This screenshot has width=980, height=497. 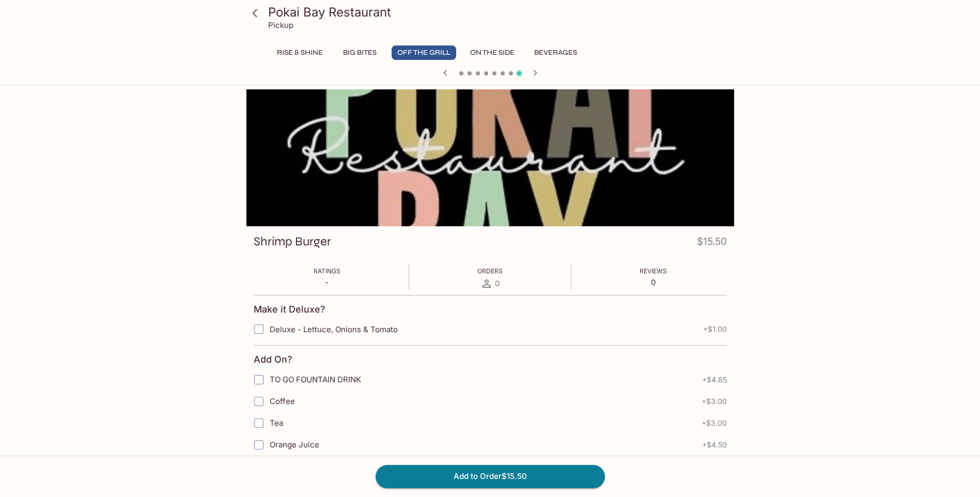 I want to click on button: On The Side, so click(x=492, y=52).